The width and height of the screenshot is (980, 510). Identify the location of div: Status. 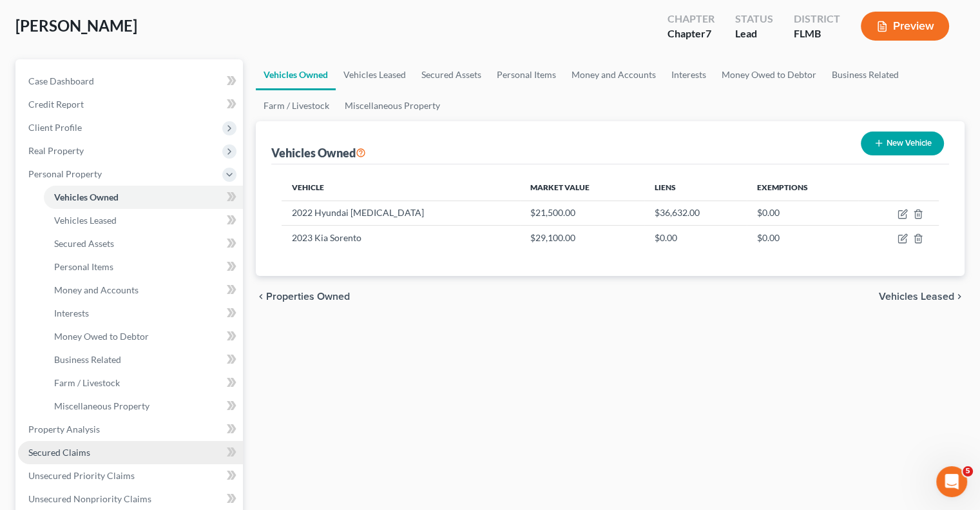
(754, 19).